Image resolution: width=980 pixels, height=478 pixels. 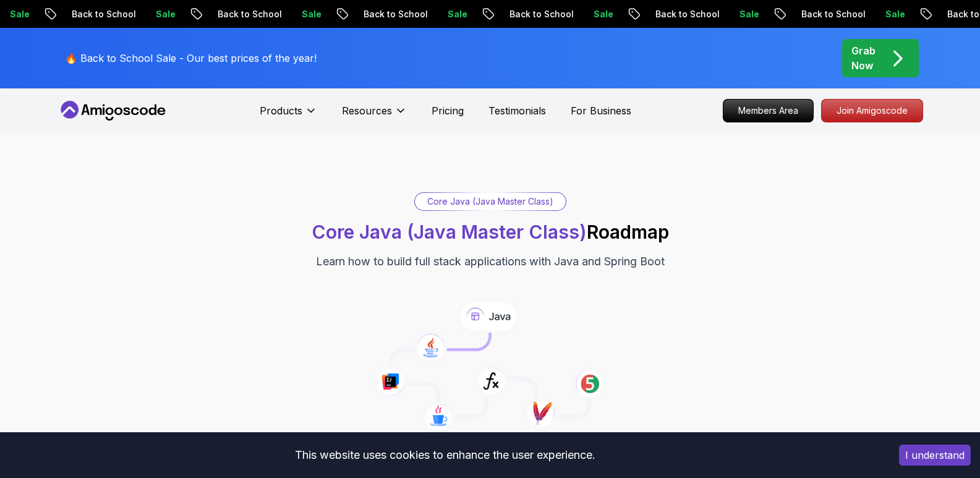 What do you see at coordinates (288, 116) in the screenshot?
I see `button: Products` at bounding box center [288, 116].